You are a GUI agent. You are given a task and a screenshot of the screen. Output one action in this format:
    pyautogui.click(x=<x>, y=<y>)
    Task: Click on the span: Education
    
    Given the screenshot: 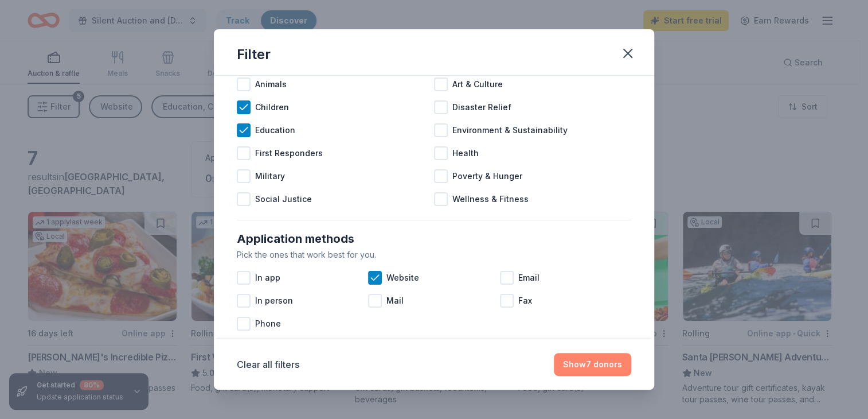 What is the action you would take?
    pyautogui.click(x=275, y=130)
    